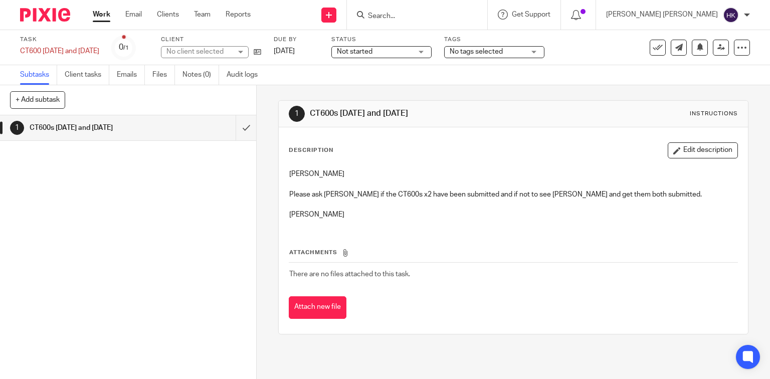 This screenshot has height=379, width=770. What do you see at coordinates (124, 47) in the screenshot?
I see `div: 0` at bounding box center [124, 47].